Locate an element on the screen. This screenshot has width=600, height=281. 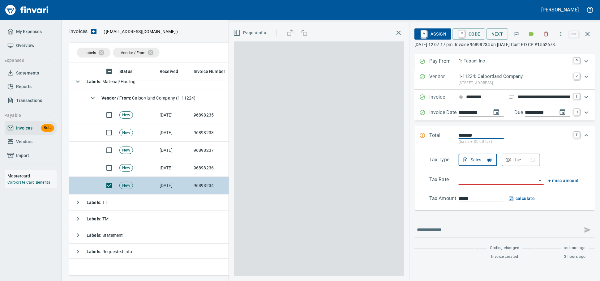
button: Next is located at coordinates (498, 34).